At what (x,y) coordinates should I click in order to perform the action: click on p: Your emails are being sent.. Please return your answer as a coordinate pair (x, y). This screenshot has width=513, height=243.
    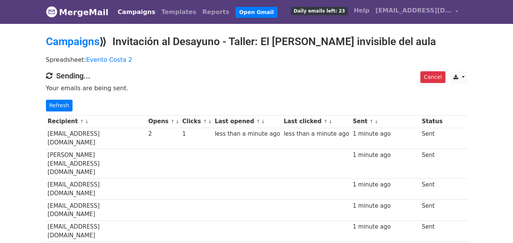
    Looking at the image, I should click on (257, 88).